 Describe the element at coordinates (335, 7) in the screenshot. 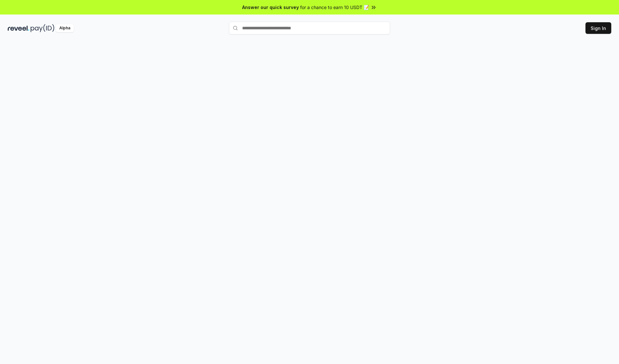

I see `span: for a chance to earn 10 USDT 📝` at that location.